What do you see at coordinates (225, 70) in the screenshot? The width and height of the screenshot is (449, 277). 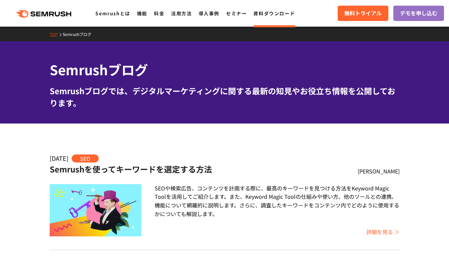 I see `h1: Semrushブログ` at bounding box center [225, 70].